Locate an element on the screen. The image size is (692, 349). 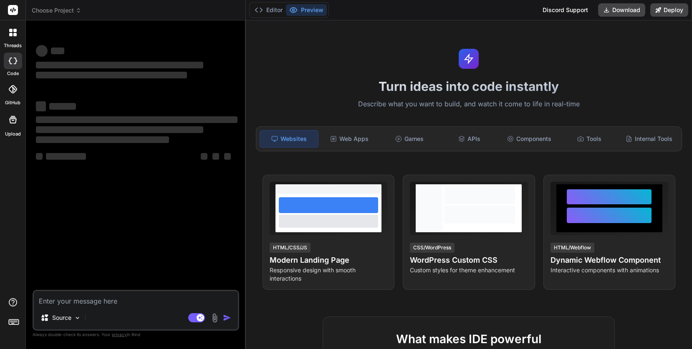
div: Internal Tools is located at coordinates (649, 139).